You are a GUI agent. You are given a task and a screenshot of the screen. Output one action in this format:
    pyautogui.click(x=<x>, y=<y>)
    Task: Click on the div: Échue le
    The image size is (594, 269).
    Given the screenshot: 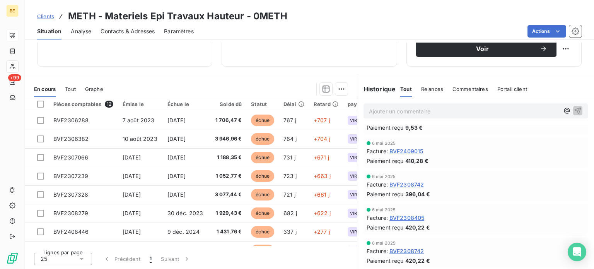 What is the action you would take?
    pyautogui.click(x=185, y=104)
    